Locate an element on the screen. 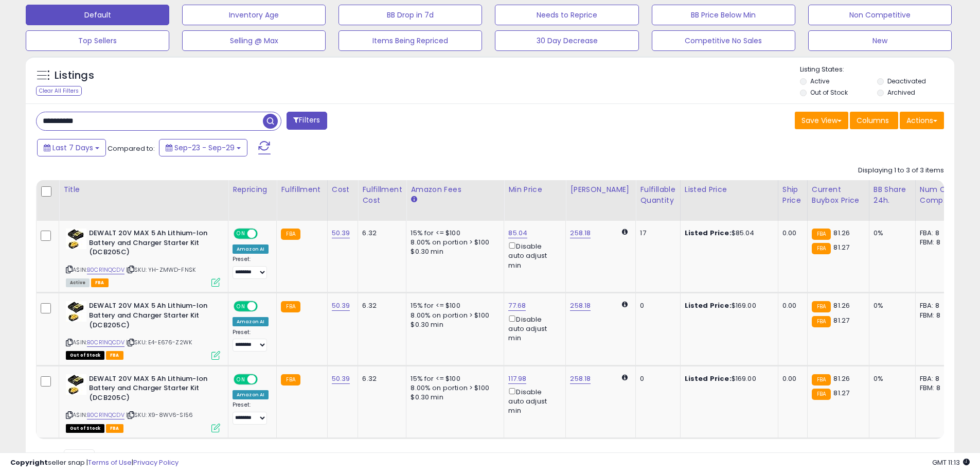  a: B0CR1NQCDV is located at coordinates (106, 415).